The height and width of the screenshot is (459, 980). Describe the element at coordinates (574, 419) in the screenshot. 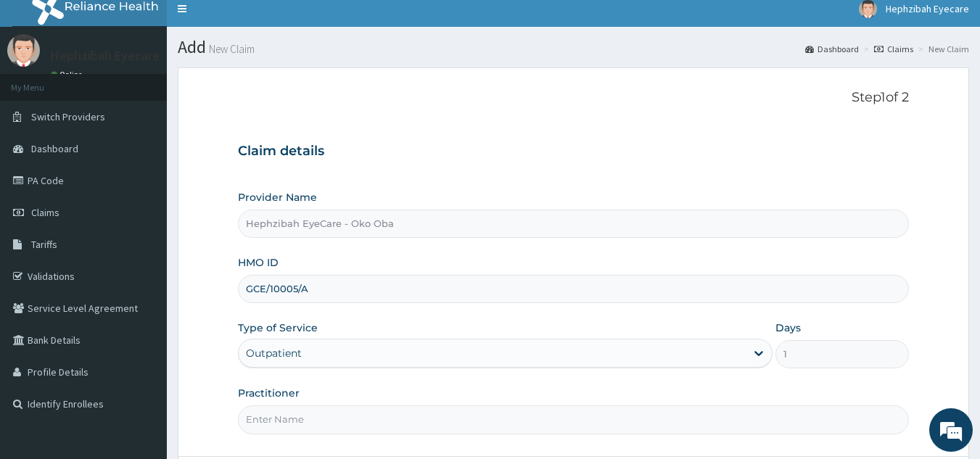

I see `input: Enter Name` at that location.